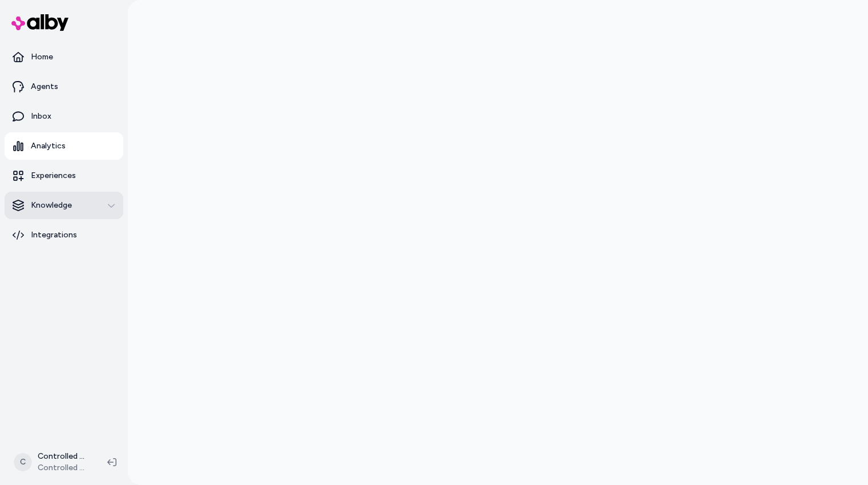  What do you see at coordinates (64, 468) in the screenshot?
I see `span: Controlled Chaos` at bounding box center [64, 468].